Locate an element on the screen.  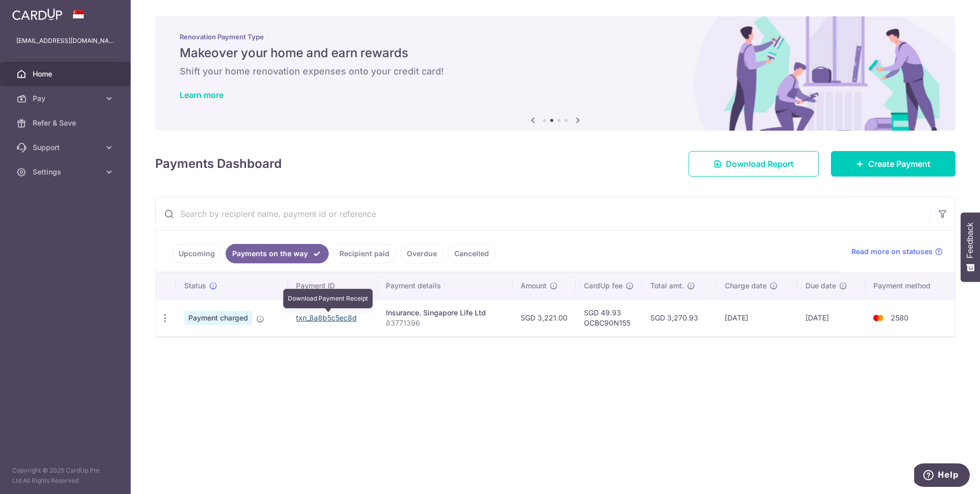
a: Upcoming is located at coordinates (197, 254).